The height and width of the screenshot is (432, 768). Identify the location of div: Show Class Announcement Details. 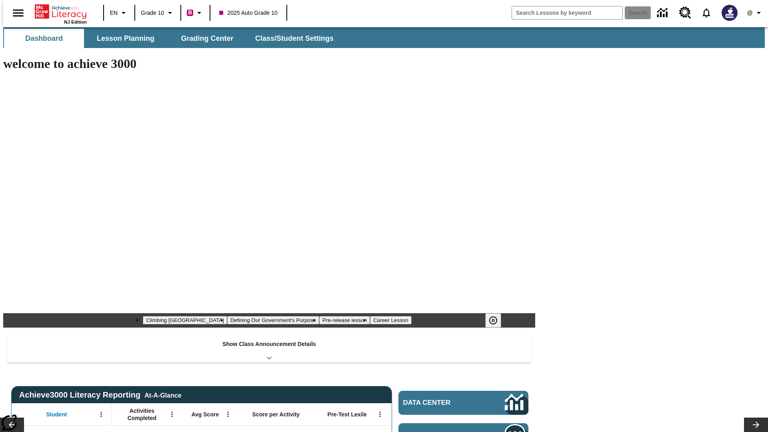
(269, 349).